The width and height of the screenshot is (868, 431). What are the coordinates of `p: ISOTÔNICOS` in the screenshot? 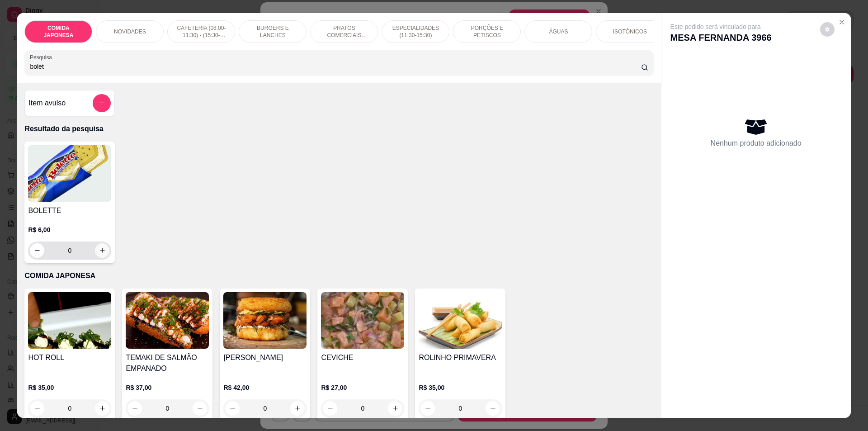 It's located at (630, 32).